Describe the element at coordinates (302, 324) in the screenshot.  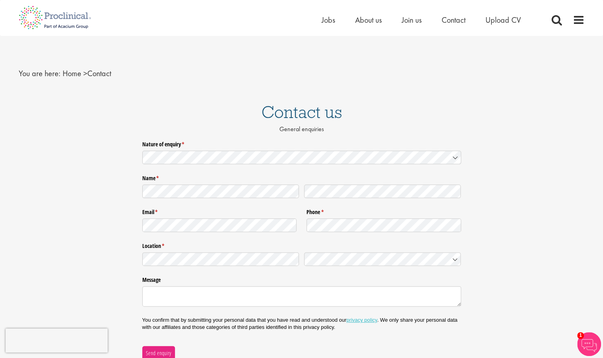
I see `p: You confirm that by submitting your personal data that you have read and understood our . We only...` at that location.